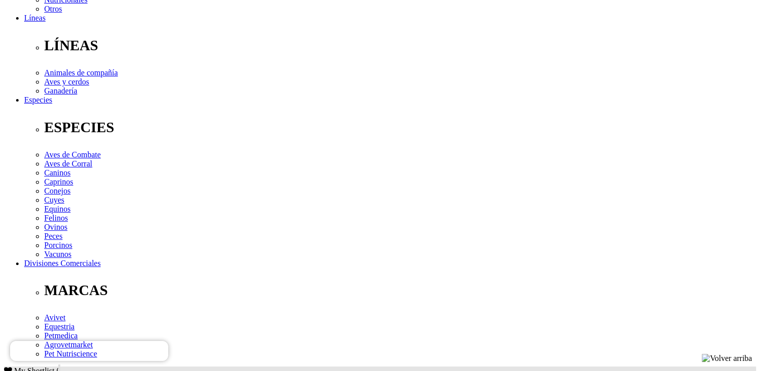  Describe the element at coordinates (81, 72) in the screenshot. I see `span: Animales de compañía` at that location.